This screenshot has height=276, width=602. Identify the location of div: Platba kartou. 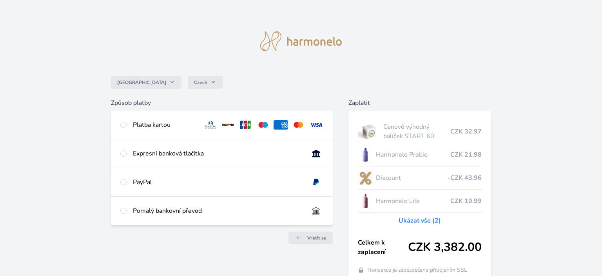
(165, 125).